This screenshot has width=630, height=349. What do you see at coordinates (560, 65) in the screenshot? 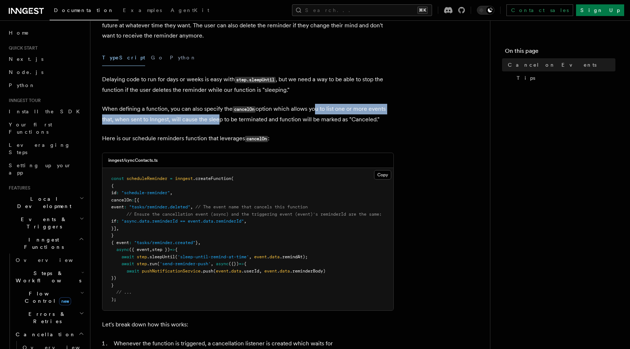
I see `a: Cancel on Events` at bounding box center [560, 65].